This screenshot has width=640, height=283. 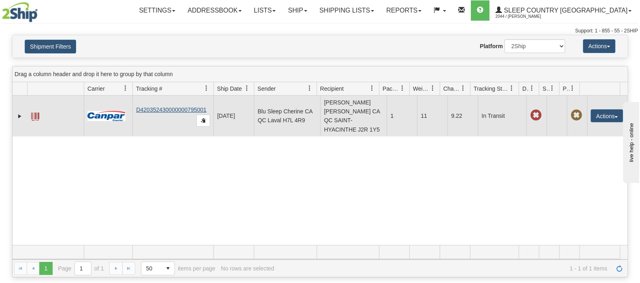 I want to click on div: Support: 1 - 855 - 55 - 2SHIP, so click(x=320, y=31).